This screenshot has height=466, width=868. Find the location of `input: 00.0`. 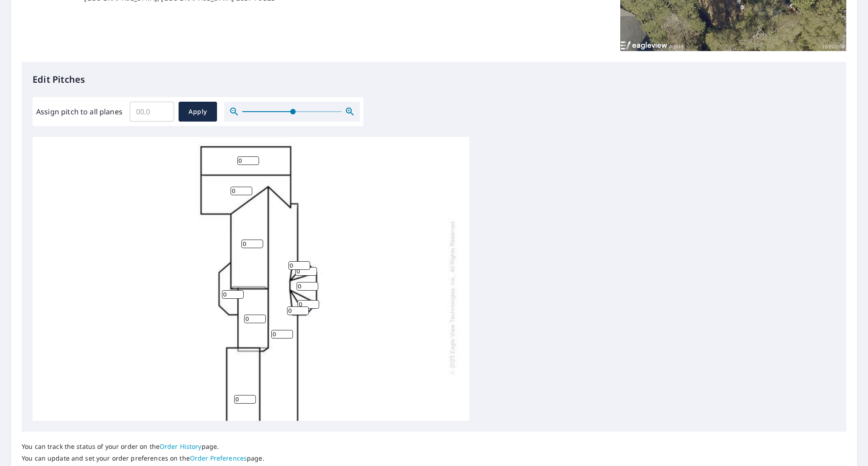

input: 00.0 is located at coordinates (152, 111).